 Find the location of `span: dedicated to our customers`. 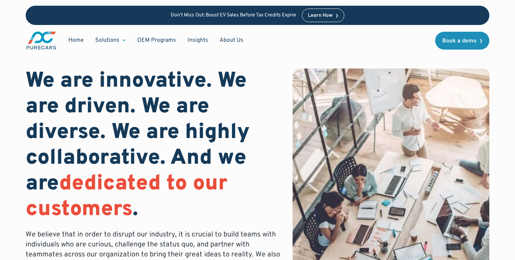

span: dedicated to our customers is located at coordinates (127, 197).